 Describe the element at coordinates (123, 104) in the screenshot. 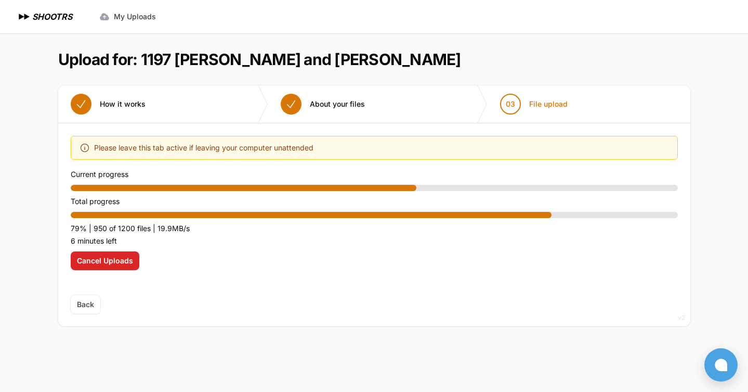

I see `span: How it works` at that location.